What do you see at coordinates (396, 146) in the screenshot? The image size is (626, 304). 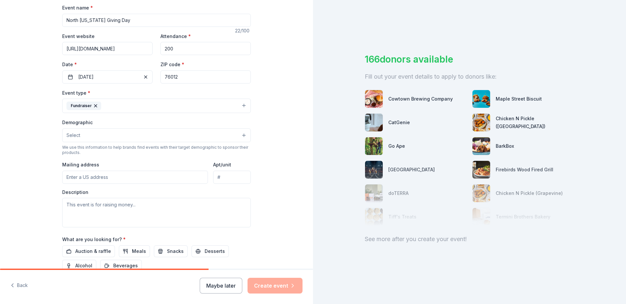 I see `div: Go Ape` at bounding box center [396, 146].